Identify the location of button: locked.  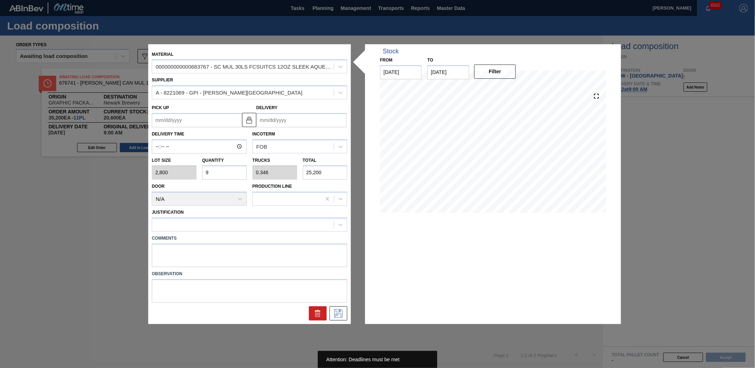
(249, 120).